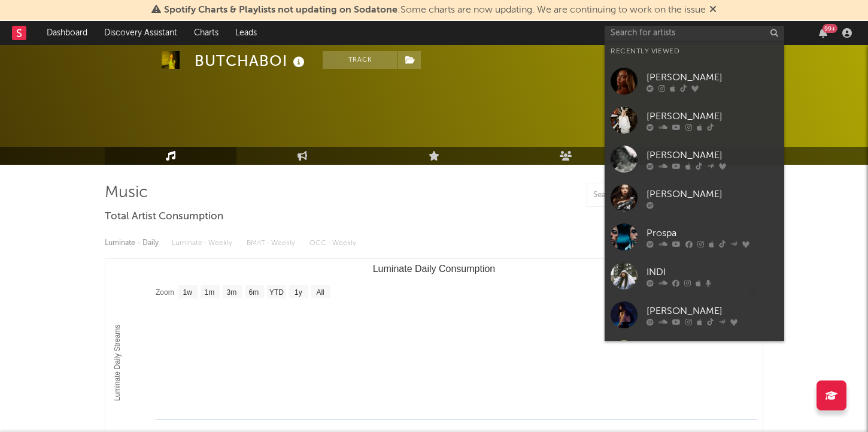 This screenshot has height=432, width=868. What do you see at coordinates (823, 33) in the screenshot?
I see `button: 99+` at bounding box center [823, 33].